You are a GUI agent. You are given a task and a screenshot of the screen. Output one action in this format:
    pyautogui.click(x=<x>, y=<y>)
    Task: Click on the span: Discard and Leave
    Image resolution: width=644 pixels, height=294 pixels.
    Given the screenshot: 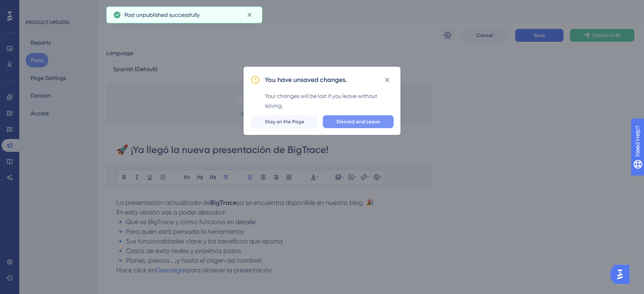 What is the action you would take?
    pyautogui.click(x=359, y=122)
    